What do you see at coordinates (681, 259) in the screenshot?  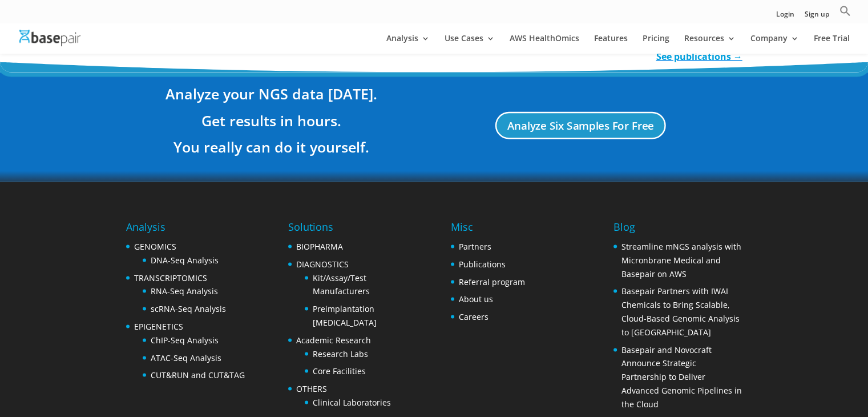 I see `a: Streamline mNGS analysis with Micronbrane Medical and Basepair on AWS` at bounding box center [681, 259].